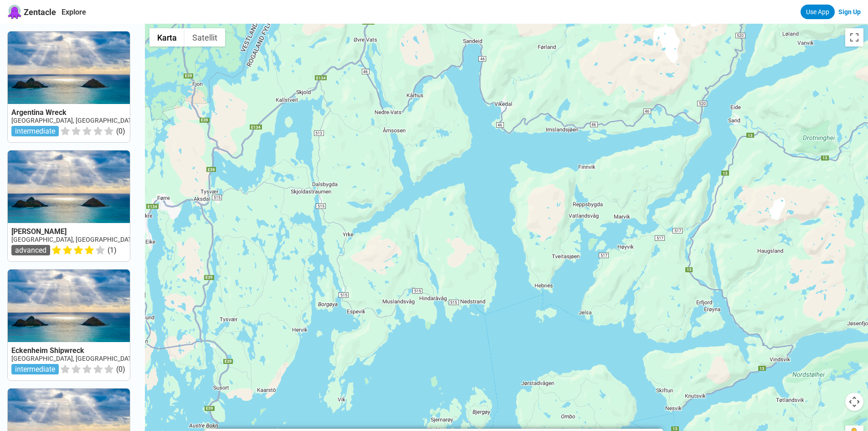 Image resolution: width=868 pixels, height=431 pixels. Describe the element at coordinates (40, 12) in the screenshot. I see `span: Zentacle` at that location.